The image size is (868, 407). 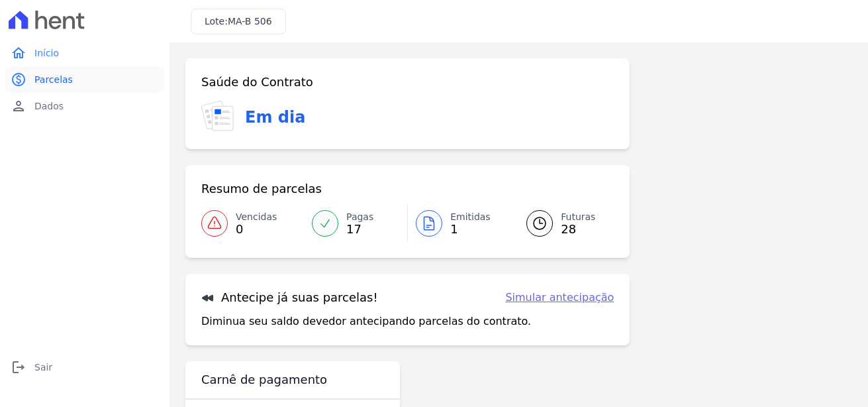 I want to click on h3: Antecipe já suas parcelas!, so click(x=290, y=298).